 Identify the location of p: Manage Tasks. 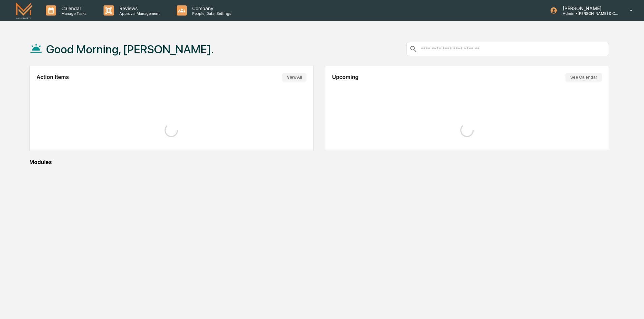
(73, 13).